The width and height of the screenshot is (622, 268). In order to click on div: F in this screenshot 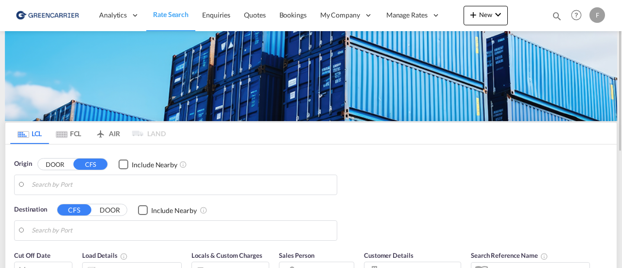, I will do `click(598, 15)`.